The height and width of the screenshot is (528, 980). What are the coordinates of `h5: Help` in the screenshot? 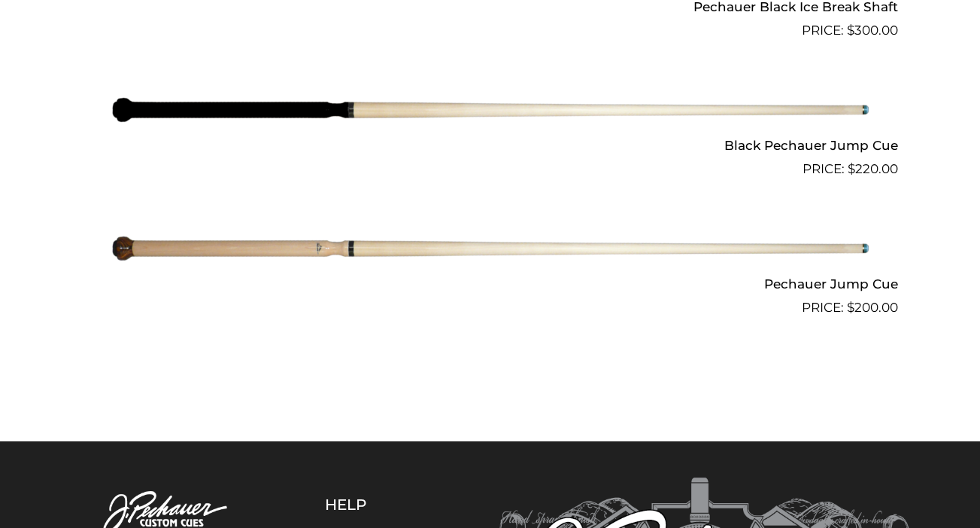 It's located at (383, 505).